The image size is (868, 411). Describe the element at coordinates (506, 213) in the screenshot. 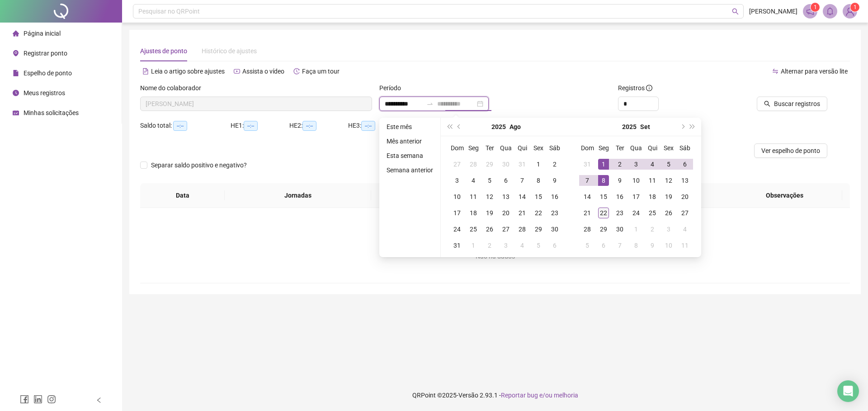

I see `td: 2025-08-20` at that location.